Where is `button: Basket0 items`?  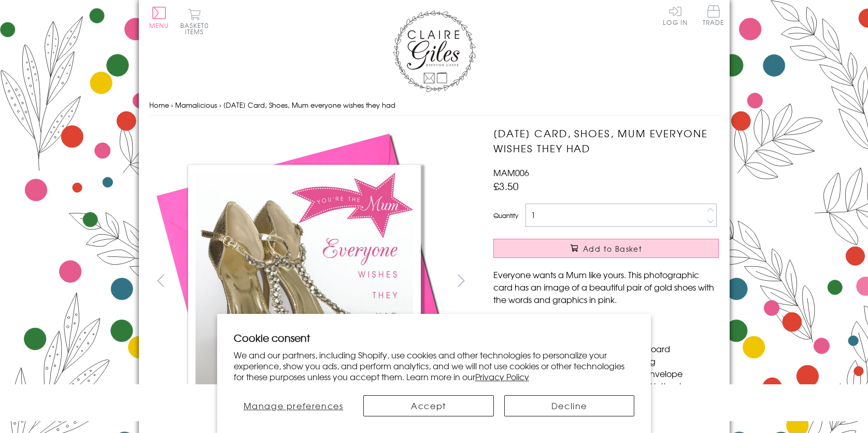 button: Basket0 items is located at coordinates (194, 21).